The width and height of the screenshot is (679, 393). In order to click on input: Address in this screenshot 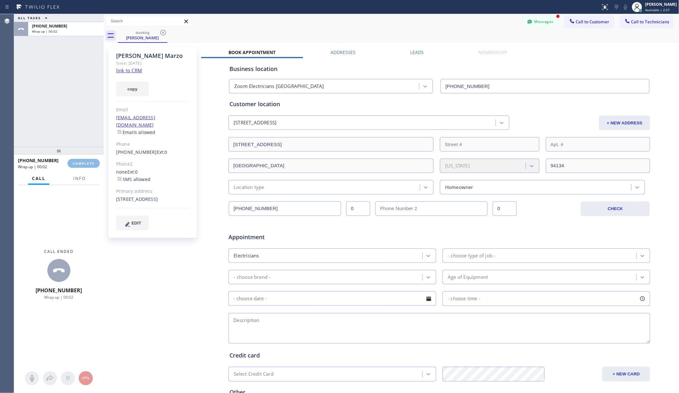, I will do `click(331, 144)`.